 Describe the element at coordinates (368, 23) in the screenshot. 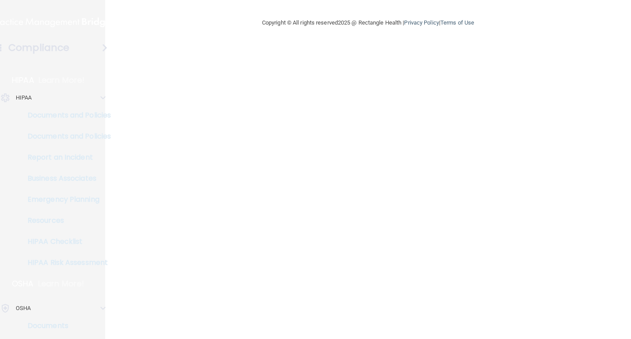

I see `div: Copyright © All rights reserved 2025 @ Rectangle Health | |` at that location.